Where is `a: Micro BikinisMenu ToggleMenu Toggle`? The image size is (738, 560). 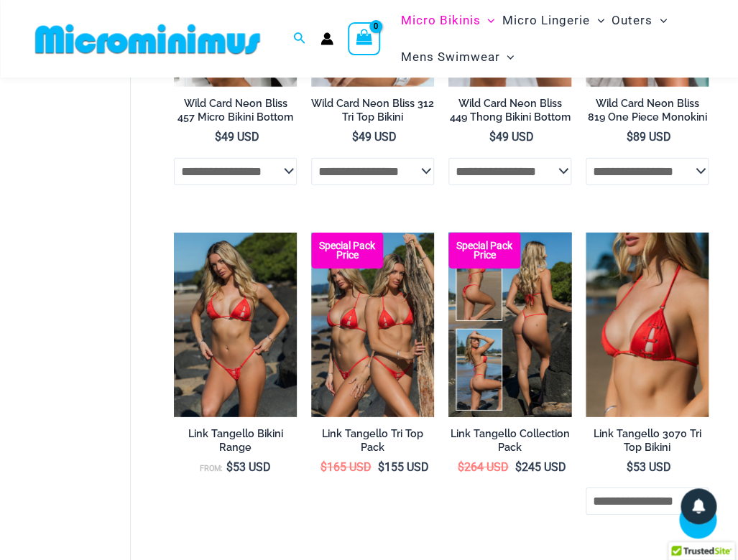
a: Micro BikinisMenu ToggleMenu Toggle is located at coordinates (447, 20).